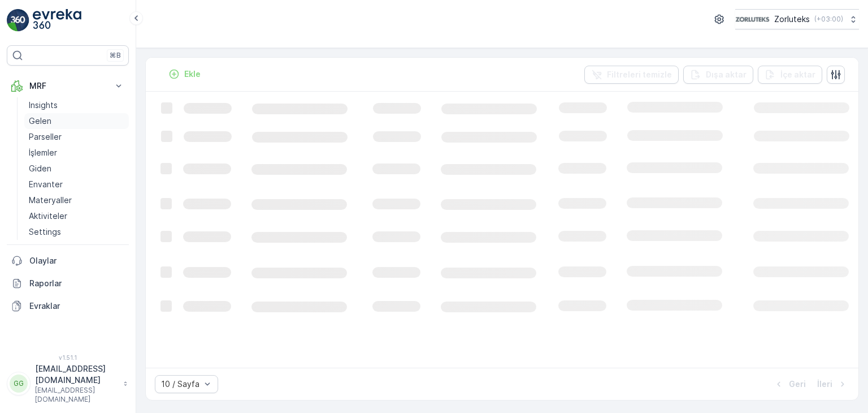 Image resolution: width=868 pixels, height=413 pixels. I want to click on a: Aktiviteler, so click(76, 216).